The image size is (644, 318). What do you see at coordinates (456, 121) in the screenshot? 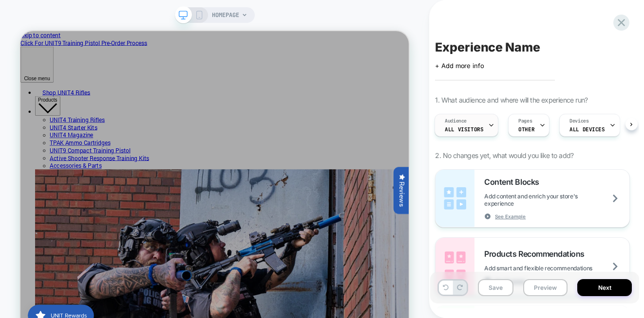
I see `span: Audience` at bounding box center [456, 121].